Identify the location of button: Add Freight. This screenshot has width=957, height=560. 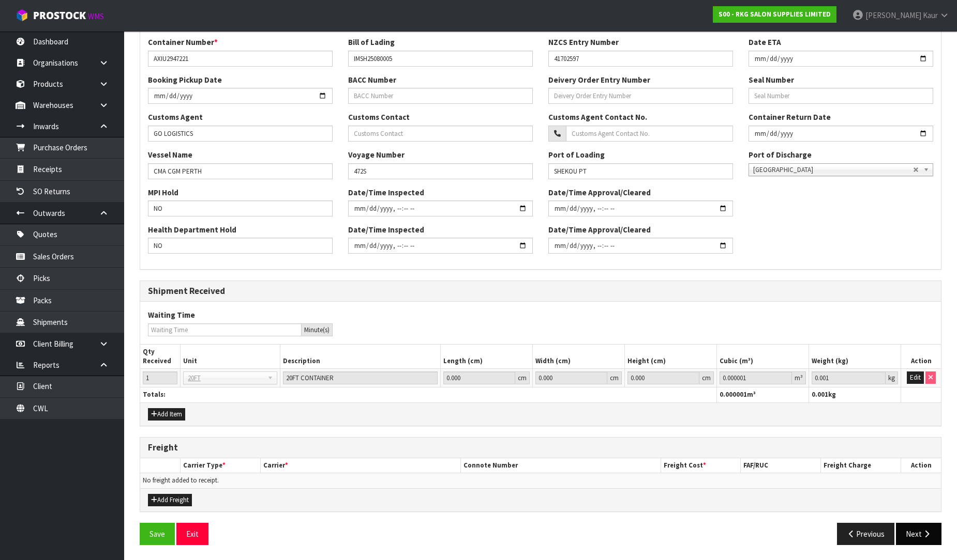
(169, 500).